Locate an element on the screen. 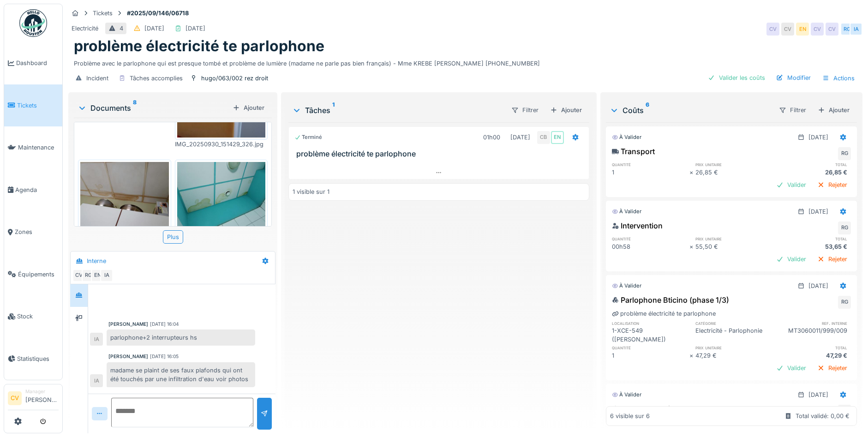 The width and height of the screenshot is (868, 437). h6: ref. interne is located at coordinates (812, 323).